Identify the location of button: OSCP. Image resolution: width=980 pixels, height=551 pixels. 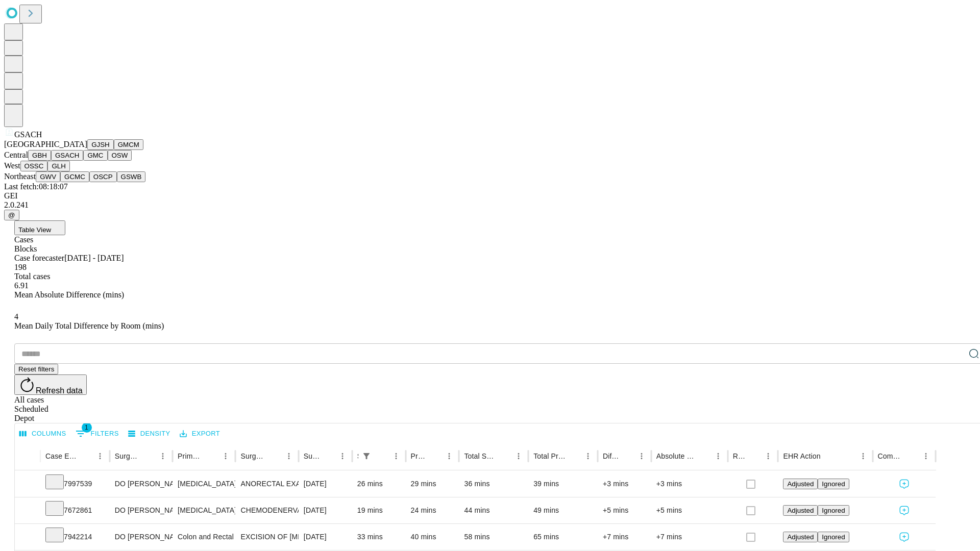
(103, 177).